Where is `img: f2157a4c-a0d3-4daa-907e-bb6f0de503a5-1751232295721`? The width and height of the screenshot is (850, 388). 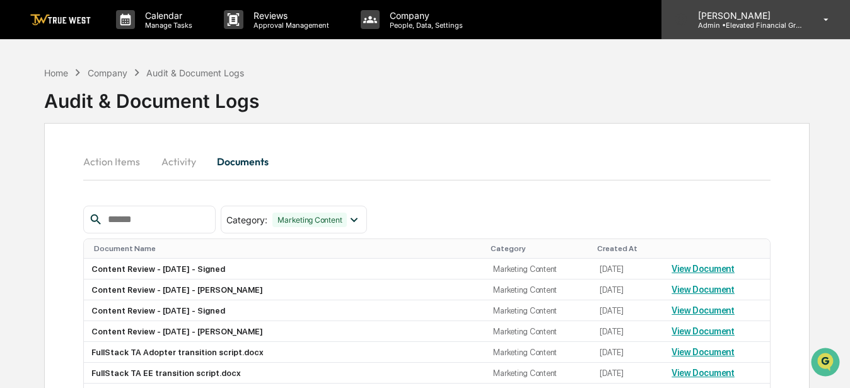
img: f2157a4c-a0d3-4daa-907e-bb6f0de503a5-1751232295721 is located at coordinates (16, 16).